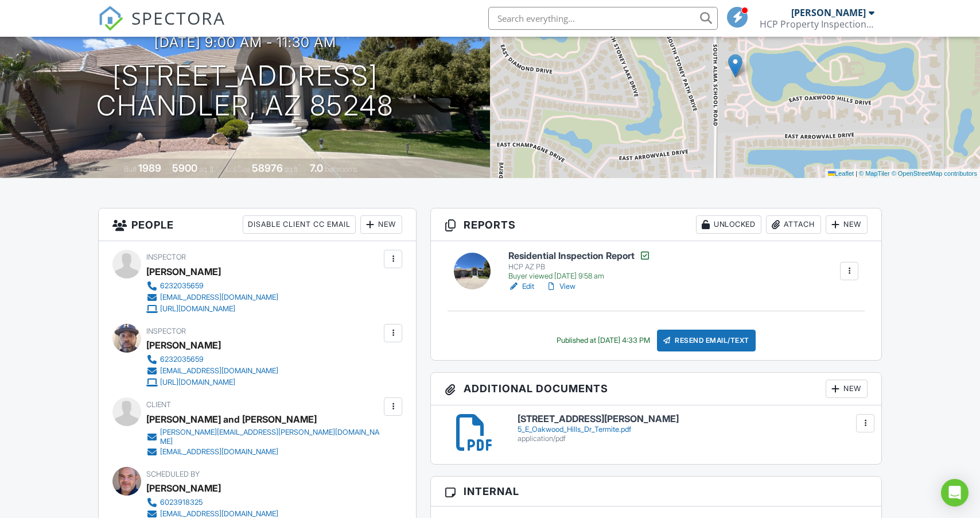 Image resolution: width=980 pixels, height=518 pixels. What do you see at coordinates (207, 169) in the screenshot?
I see `span: sq. ft.` at bounding box center [207, 169].